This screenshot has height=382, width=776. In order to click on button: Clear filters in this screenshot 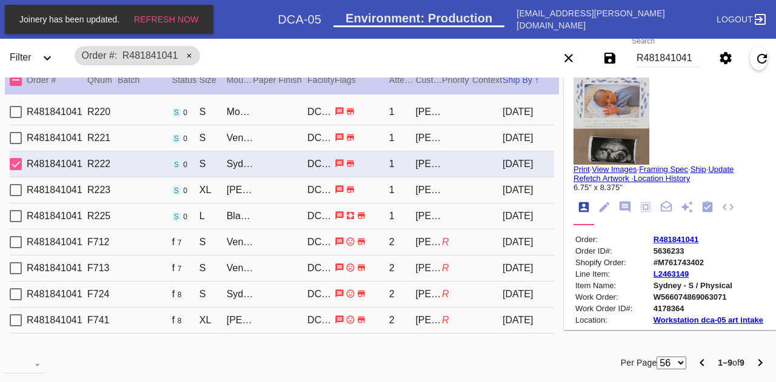, I will do `click(569, 58)`.